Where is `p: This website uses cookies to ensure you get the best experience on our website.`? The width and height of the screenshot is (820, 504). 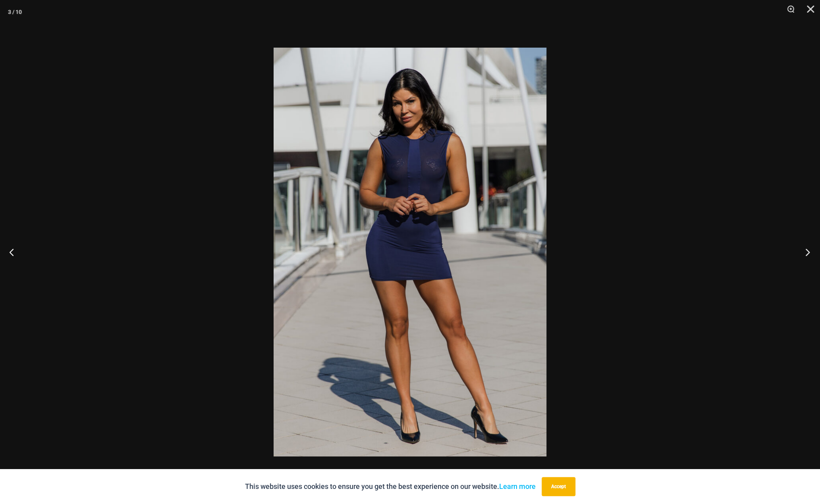
p: This website uses cookies to ensure you get the best experience on our website. is located at coordinates (391, 486).